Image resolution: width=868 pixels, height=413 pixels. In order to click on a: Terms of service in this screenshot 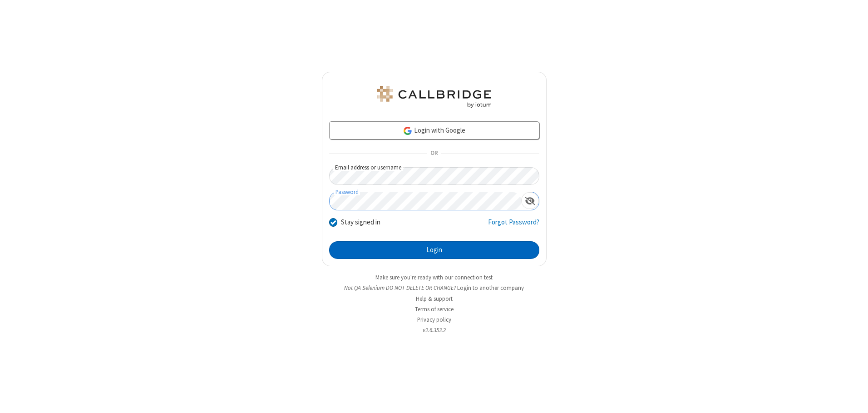, I will do `click(434, 309)`.